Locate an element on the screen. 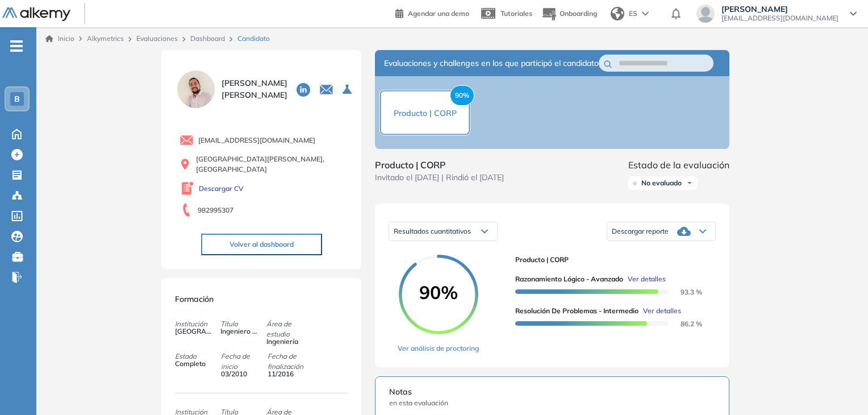 The image size is (868, 415). span: Fecha de inicio is located at coordinates (244, 362).